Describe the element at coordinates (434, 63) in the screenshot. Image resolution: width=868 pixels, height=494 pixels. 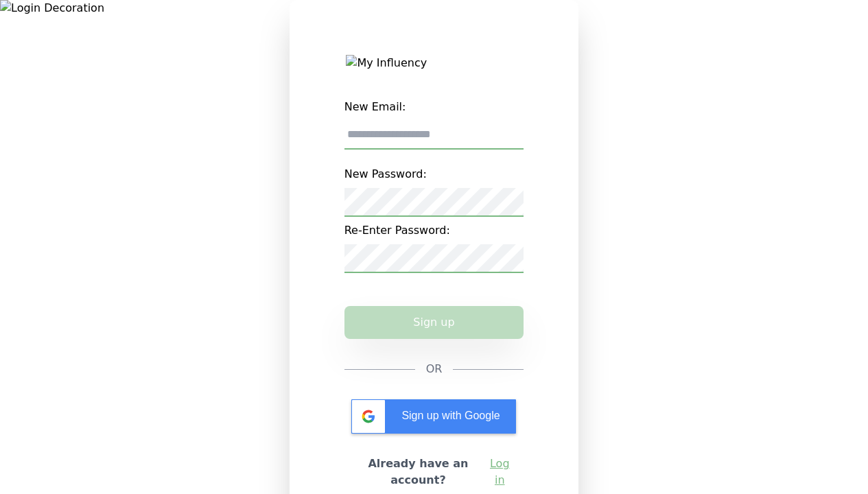
I see `img: My Influency` at that location.